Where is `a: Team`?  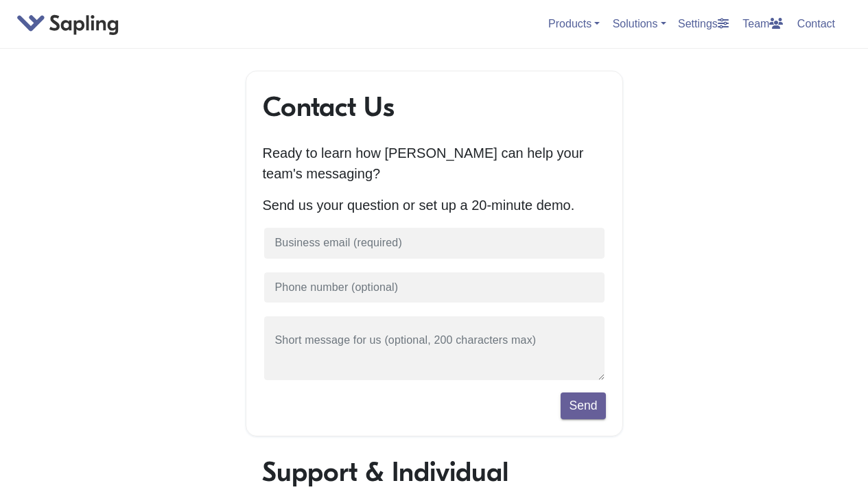 a: Team is located at coordinates (762, 24).